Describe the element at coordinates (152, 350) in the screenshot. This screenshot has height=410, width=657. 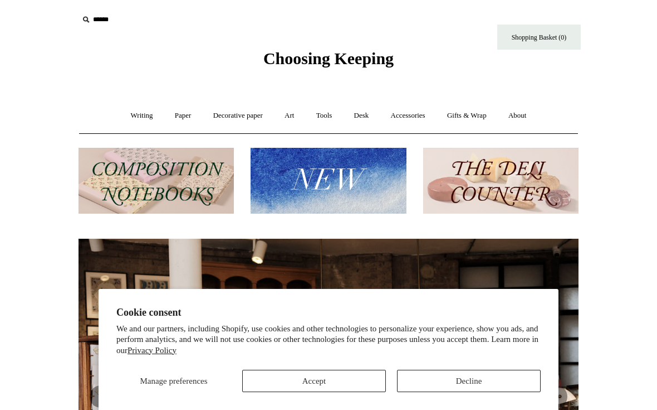
I see `a: Privacy Policy` at that location.